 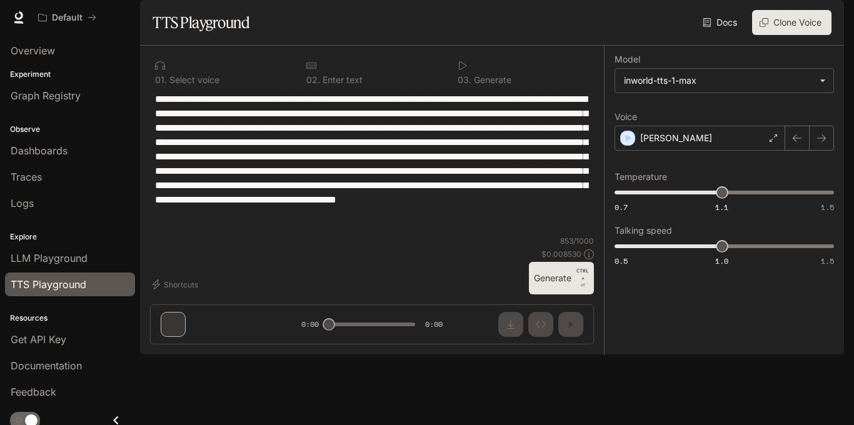 I want to click on p: Talking speed, so click(x=643, y=231).